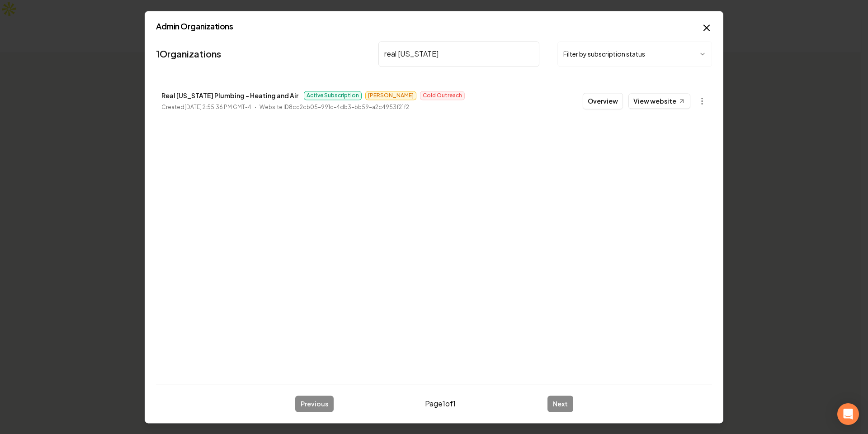 This screenshot has height=434, width=868. I want to click on a: 1Organizations, so click(189, 53).